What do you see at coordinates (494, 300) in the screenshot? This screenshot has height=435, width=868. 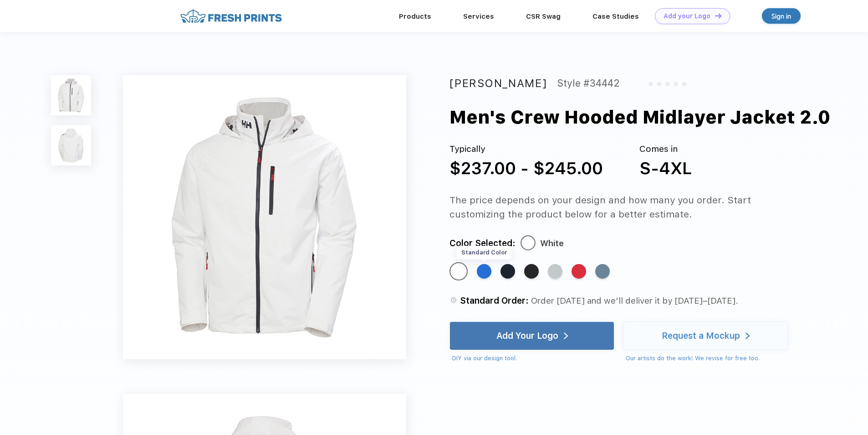 I see `span: Standard Order:` at bounding box center [494, 300].